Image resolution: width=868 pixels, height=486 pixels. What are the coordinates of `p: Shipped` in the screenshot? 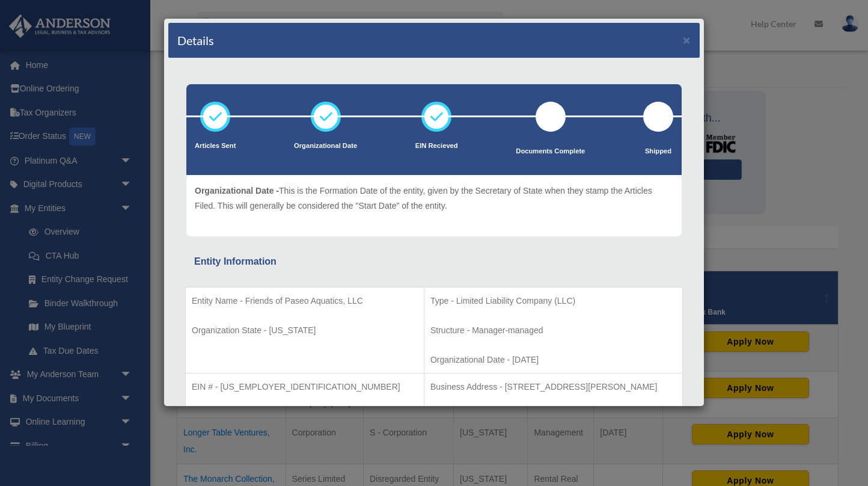 It's located at (658, 151).